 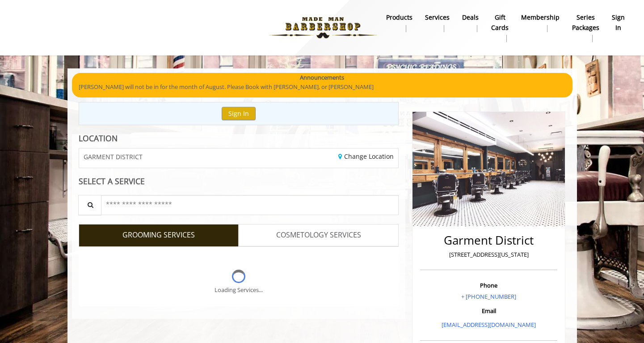 What do you see at coordinates (471, 23) in the screenshot?
I see `a: DealsDeals` at bounding box center [471, 23].